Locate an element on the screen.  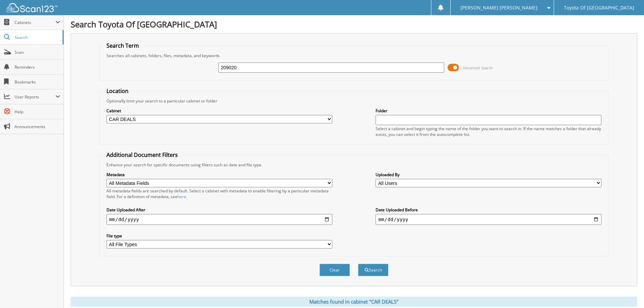
input: start is located at coordinates (219, 219).